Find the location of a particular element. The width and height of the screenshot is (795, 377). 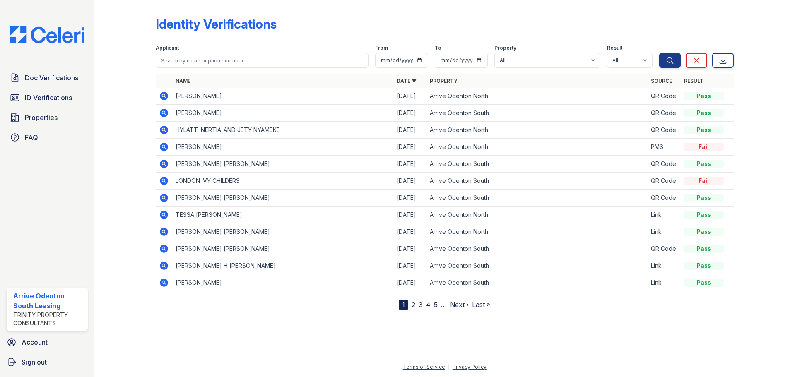

a: Date ▼ is located at coordinates (407, 81).